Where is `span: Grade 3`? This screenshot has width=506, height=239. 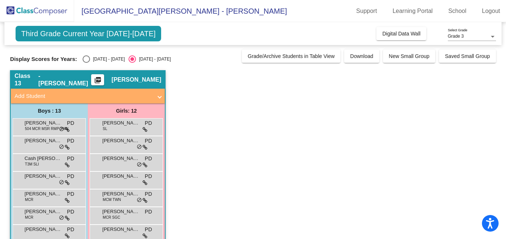 span: Grade 3 is located at coordinates (455, 36).